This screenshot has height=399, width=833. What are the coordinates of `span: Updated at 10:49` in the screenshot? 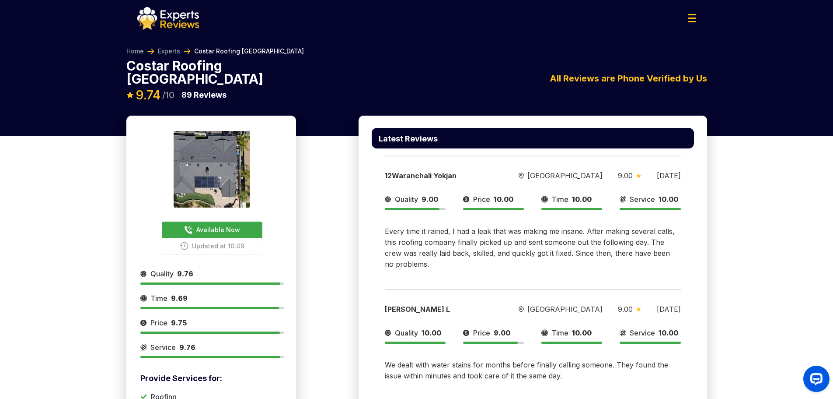 It's located at (218, 245).